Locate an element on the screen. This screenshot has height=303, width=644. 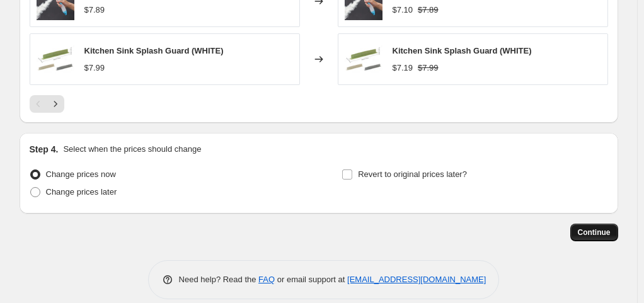
nav: Pagination is located at coordinates (47, 104).